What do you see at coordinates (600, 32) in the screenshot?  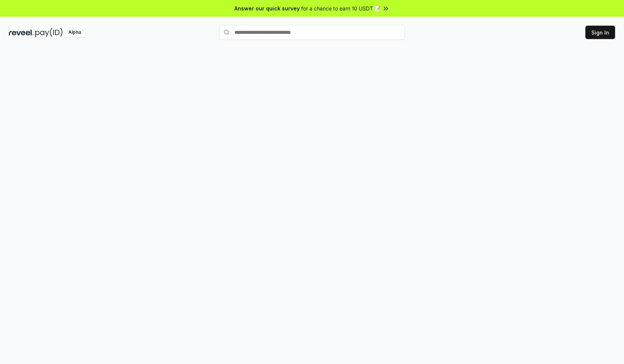 I see `button: Sign In` at bounding box center [600, 32].